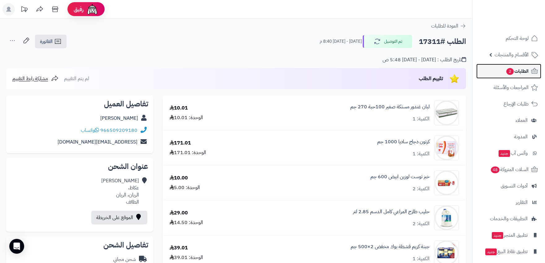 This screenshot has height=263, width=545. What do you see at coordinates (509, 252) in the screenshot?
I see `a: تطبيق نقاط البيعجديد` at bounding box center [509, 252].